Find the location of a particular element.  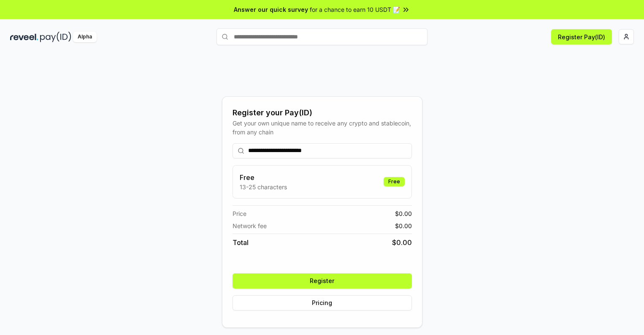

div: Free is located at coordinates (395, 182).